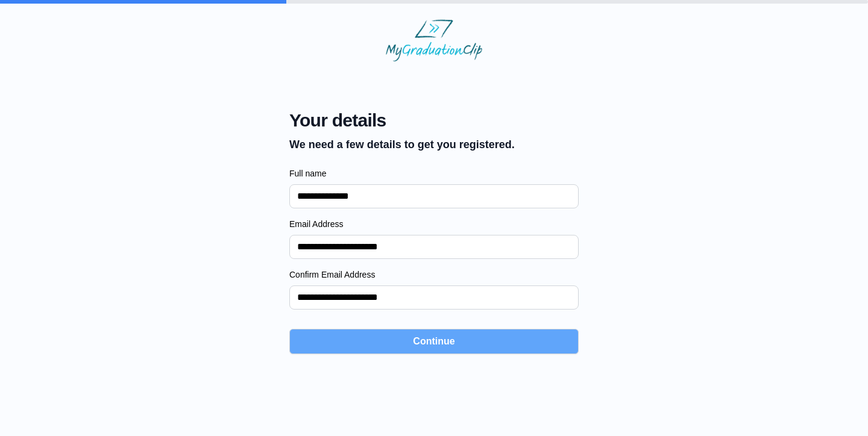 This screenshot has width=868, height=436. I want to click on label: Confirm Email Address, so click(434, 275).